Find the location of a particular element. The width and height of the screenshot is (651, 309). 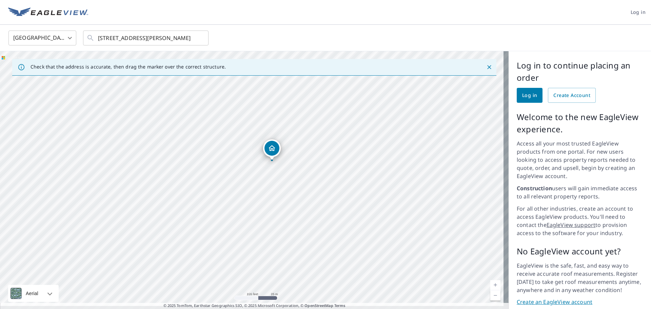

p: Access all your most trusted EagleView products from one portal. For new users looking to access ... is located at coordinates (580, 160).